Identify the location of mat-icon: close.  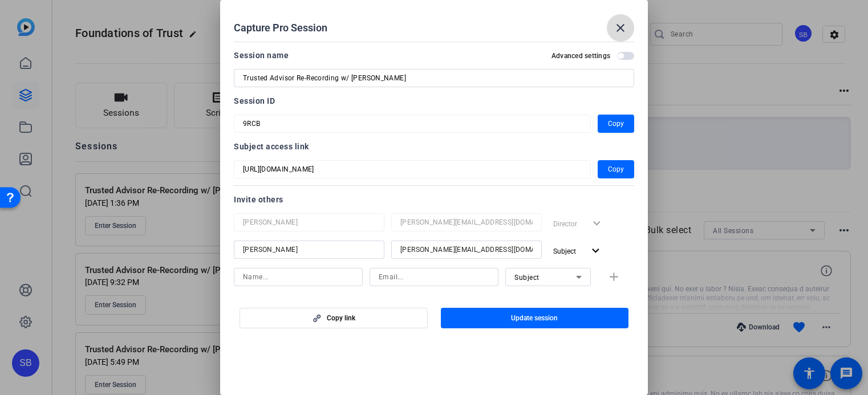
(621, 28).